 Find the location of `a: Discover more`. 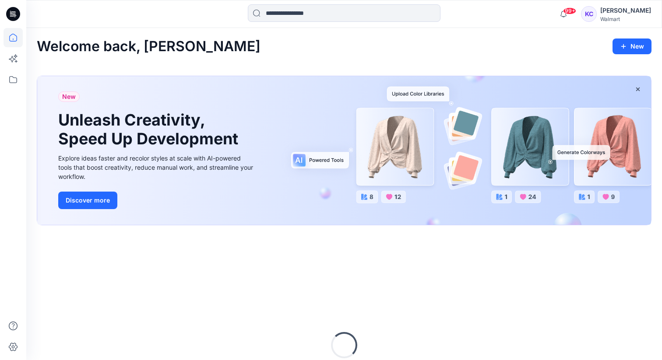

a: Discover more is located at coordinates (157, 201).